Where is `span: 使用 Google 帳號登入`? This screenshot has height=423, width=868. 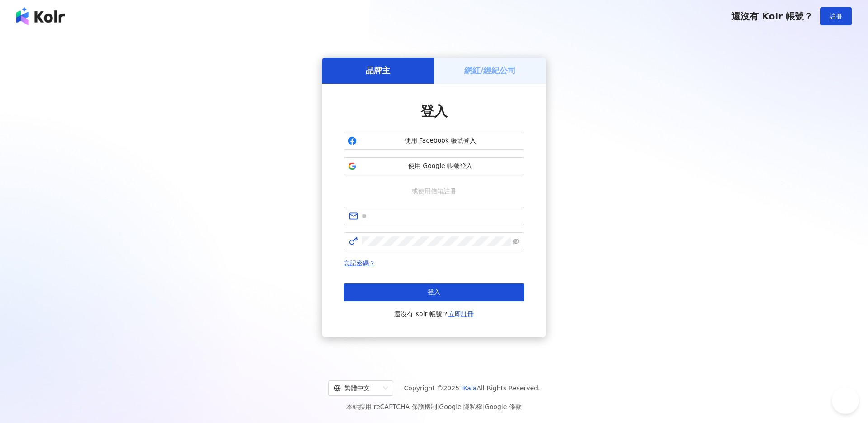 span: 使用 Google 帳號登入 is located at coordinates (440, 166).